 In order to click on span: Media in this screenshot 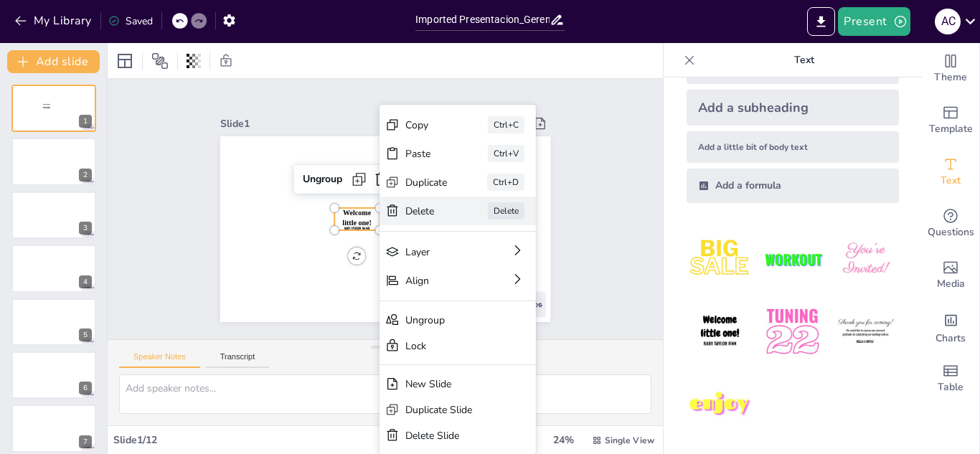, I will do `click(951, 284)`.